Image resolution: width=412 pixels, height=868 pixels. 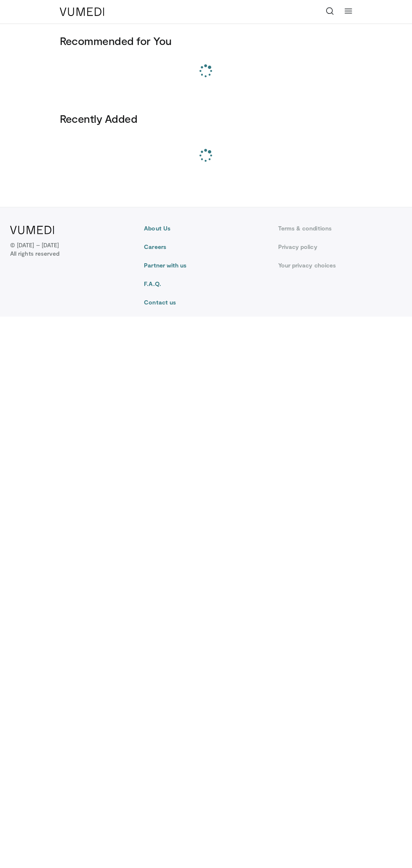 What do you see at coordinates (340, 247) in the screenshot?
I see `a: Privacy policy` at bounding box center [340, 247].